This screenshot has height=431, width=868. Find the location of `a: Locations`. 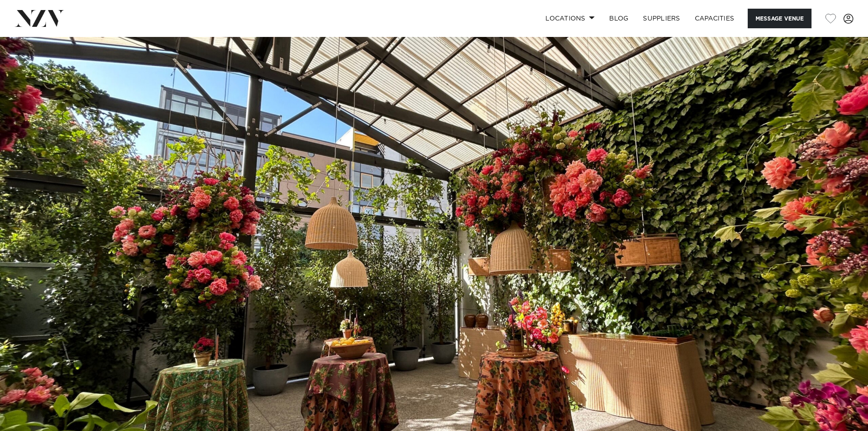

a: Locations is located at coordinates (570, 18).